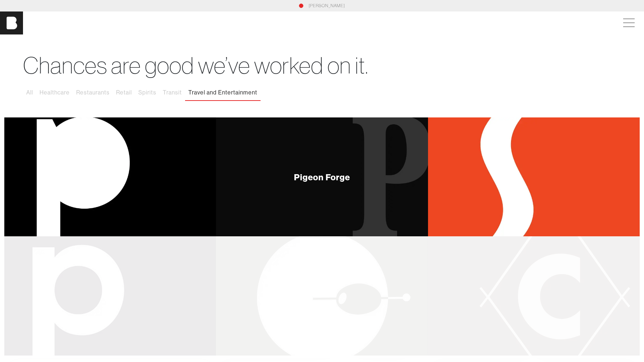  Describe the element at coordinates (93, 93) in the screenshot. I see `button: Restaurants` at that location.